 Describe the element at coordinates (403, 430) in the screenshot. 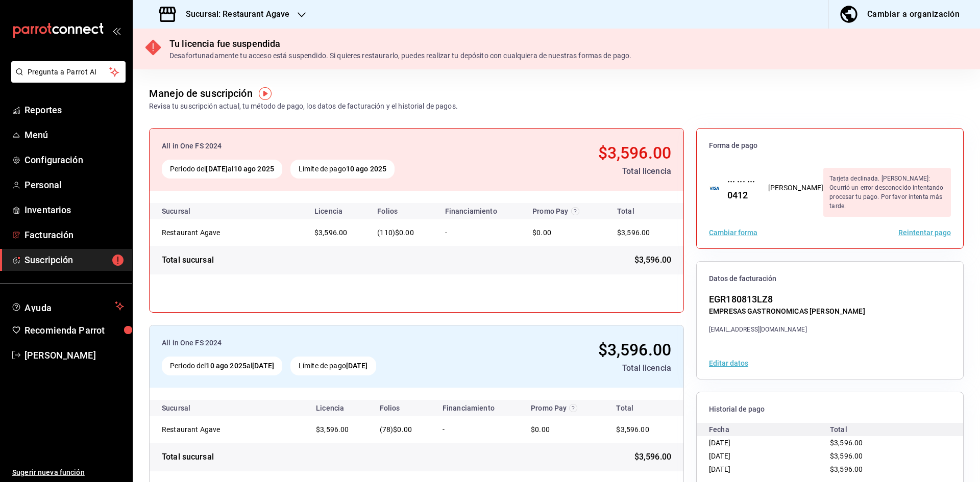

I see `td: (78)` at that location.